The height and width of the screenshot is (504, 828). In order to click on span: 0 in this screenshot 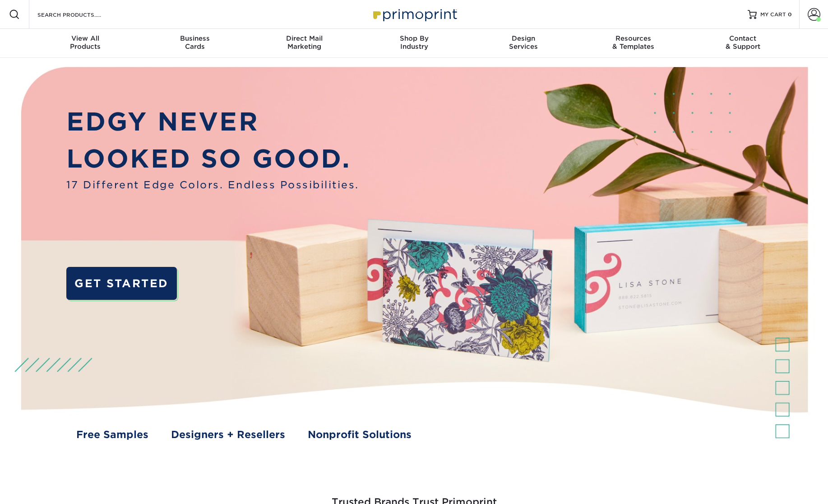, I will do `click(790, 14)`.